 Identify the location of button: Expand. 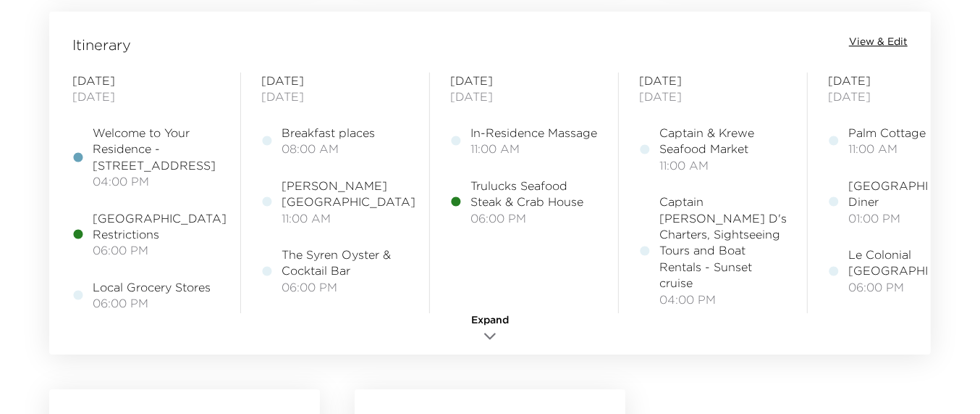
(490, 329).